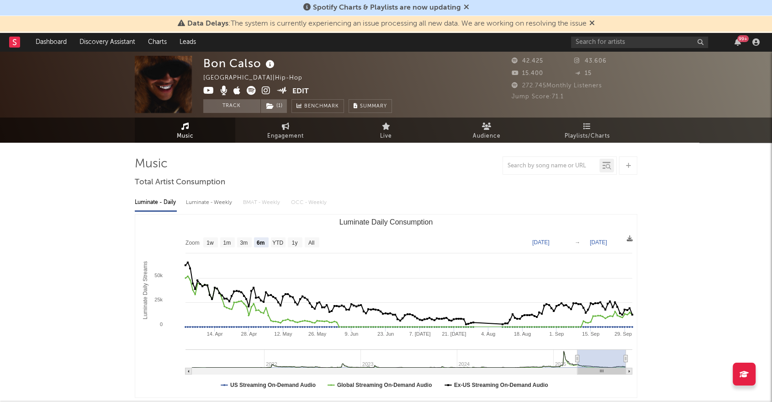 The width and height of the screenshot is (772, 402). Describe the element at coordinates (278, 243) in the screenshot. I see `text: YTD` at that location.